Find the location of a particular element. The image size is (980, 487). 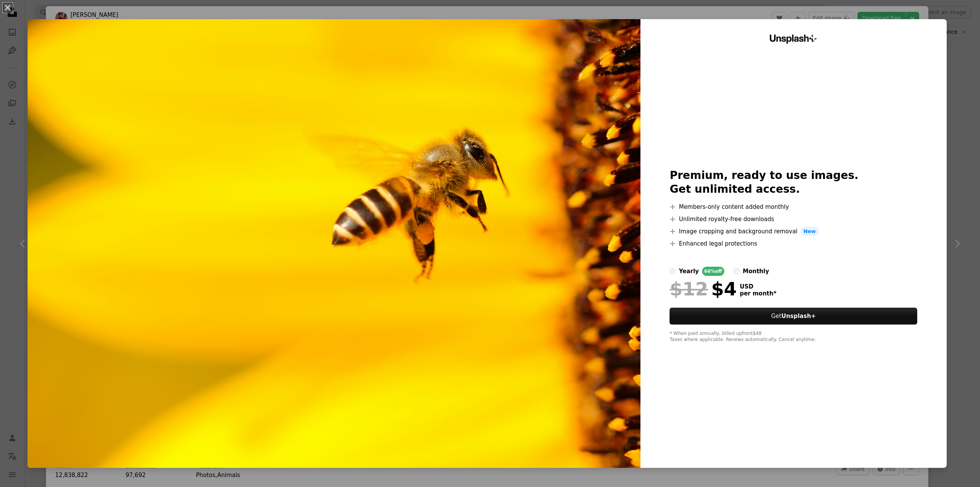

button: GetUnsplash+ is located at coordinates (793, 316).